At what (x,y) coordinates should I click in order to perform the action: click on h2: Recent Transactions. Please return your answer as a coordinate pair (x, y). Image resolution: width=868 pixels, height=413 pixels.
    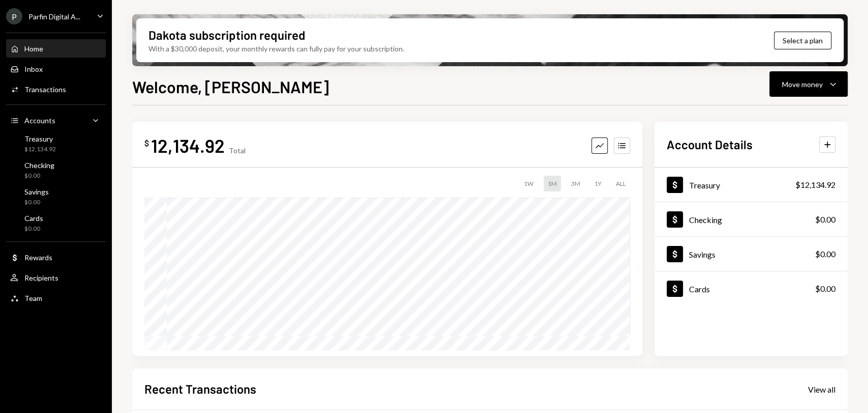
    Looking at the image, I should click on (200, 388).